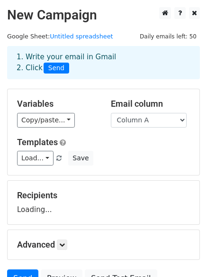 The height and width of the screenshot is (277, 207). I want to click on div: Loading..., so click(103, 202).